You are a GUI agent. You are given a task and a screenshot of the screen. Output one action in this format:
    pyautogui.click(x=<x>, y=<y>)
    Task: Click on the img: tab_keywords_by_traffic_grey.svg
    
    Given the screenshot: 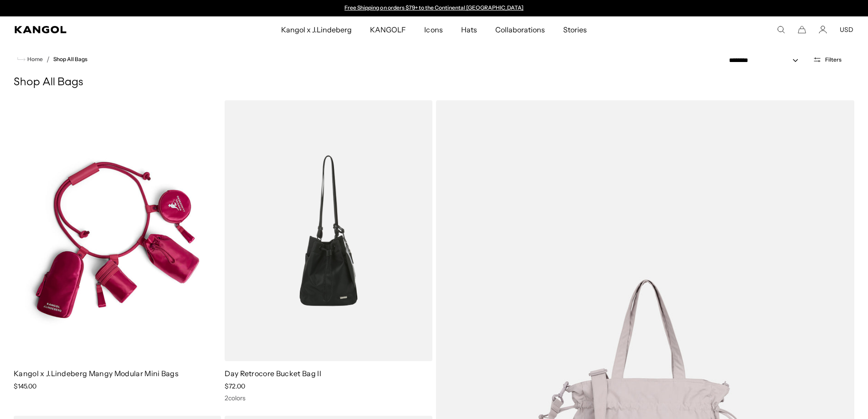 What is the action you would take?
    pyautogui.click(x=96, y=57)
    